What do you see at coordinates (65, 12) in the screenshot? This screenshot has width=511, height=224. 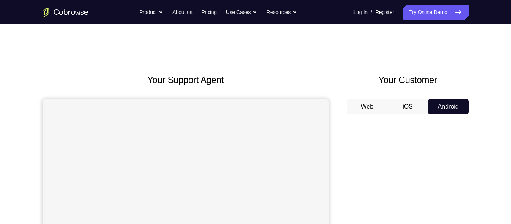 I see `a: Go to the home page` at bounding box center [65, 12].